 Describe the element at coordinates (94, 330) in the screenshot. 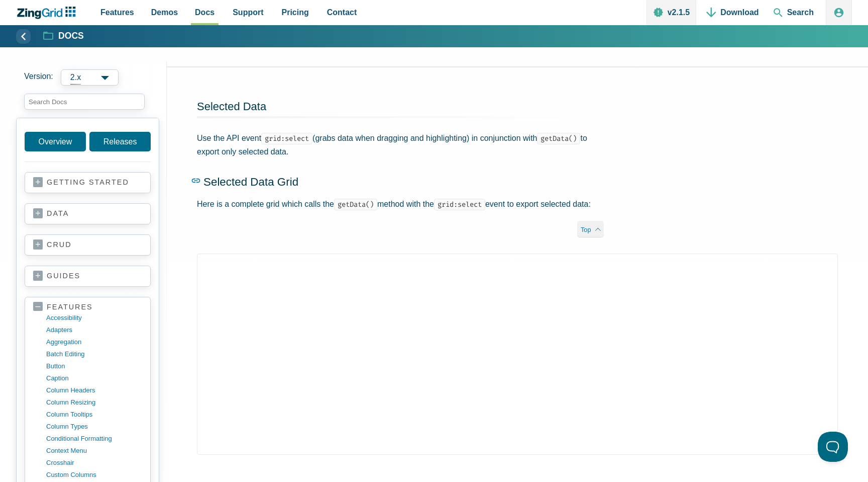

I see `a: adapters` at that location.